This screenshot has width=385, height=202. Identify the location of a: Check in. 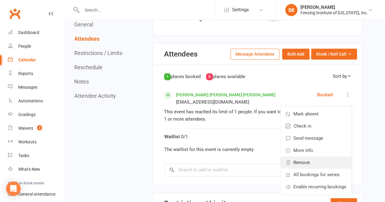
(316, 126).